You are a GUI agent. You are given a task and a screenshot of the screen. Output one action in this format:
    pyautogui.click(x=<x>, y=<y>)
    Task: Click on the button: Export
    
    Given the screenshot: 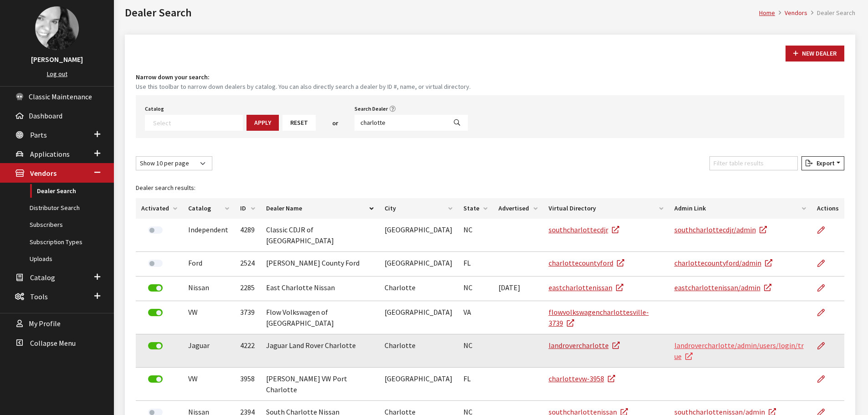 What is the action you would take?
    pyautogui.click(x=823, y=163)
    